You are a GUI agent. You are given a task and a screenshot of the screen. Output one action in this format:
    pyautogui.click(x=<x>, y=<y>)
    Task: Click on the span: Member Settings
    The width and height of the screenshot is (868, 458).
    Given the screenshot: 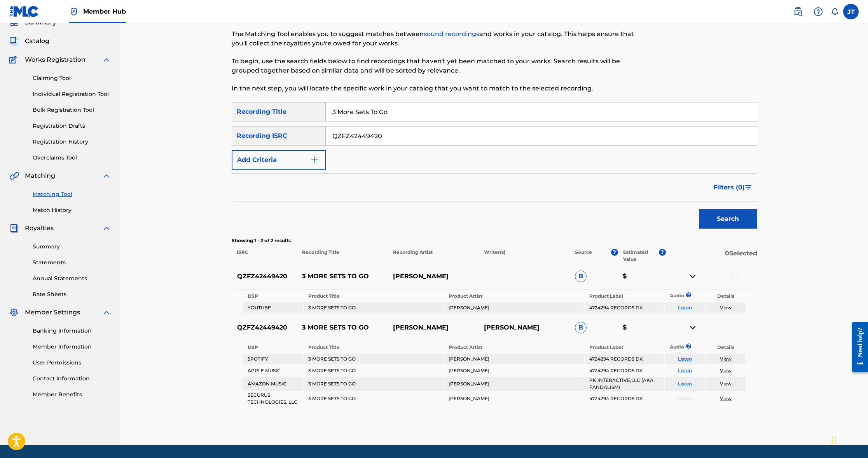 What is the action you would take?
    pyautogui.click(x=53, y=312)
    